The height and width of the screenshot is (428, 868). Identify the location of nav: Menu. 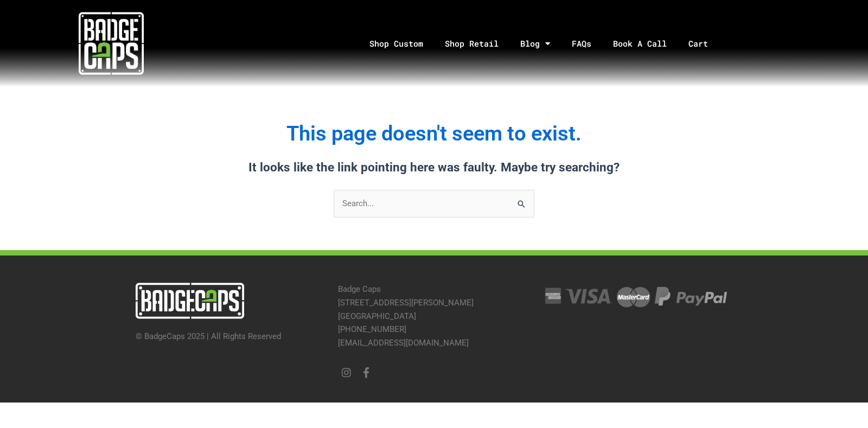
(545, 43).